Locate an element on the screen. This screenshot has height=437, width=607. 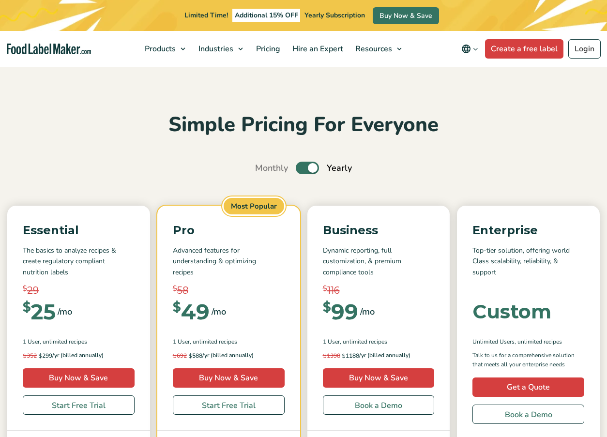
p: The basics to analyze recipes & create regulatory compliant nutrition labels is located at coordinates (78, 261).